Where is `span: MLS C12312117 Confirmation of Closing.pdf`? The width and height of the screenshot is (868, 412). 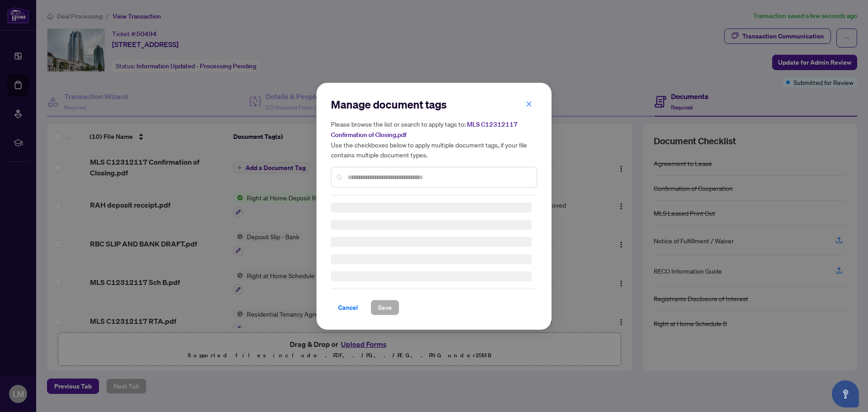 span: MLS C12312117 Confirmation of Closing.pdf is located at coordinates (424, 129).